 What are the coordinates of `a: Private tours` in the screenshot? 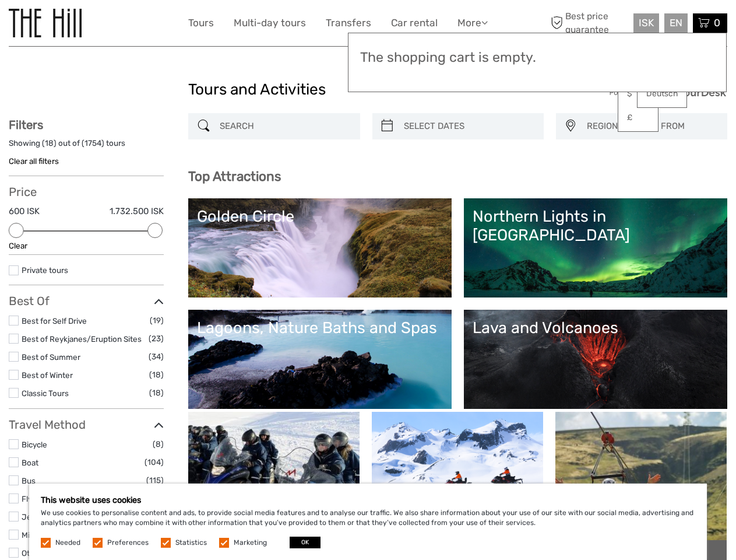 It's located at (45, 270).